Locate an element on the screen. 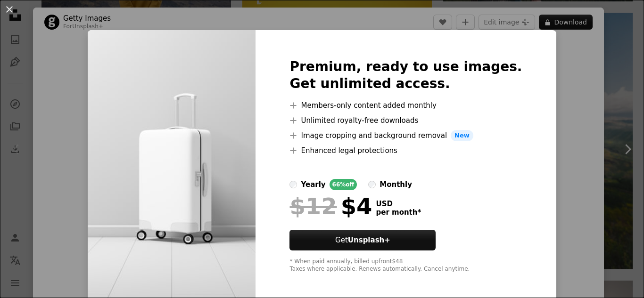 This screenshot has height=298, width=644. span: $12 is located at coordinates (313, 206).